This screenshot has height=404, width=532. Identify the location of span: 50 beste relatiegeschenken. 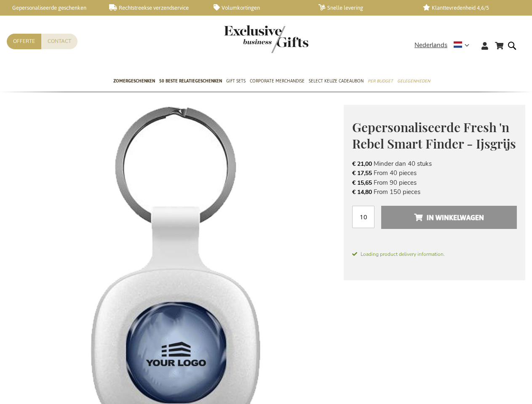
(190, 80).